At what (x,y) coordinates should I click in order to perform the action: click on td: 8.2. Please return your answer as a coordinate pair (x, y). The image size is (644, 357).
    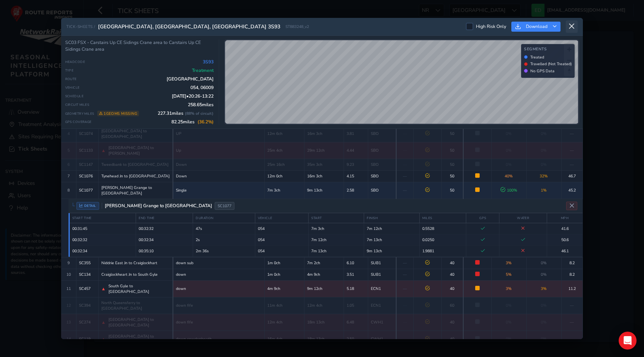
    Looking at the image, I should click on (572, 274).